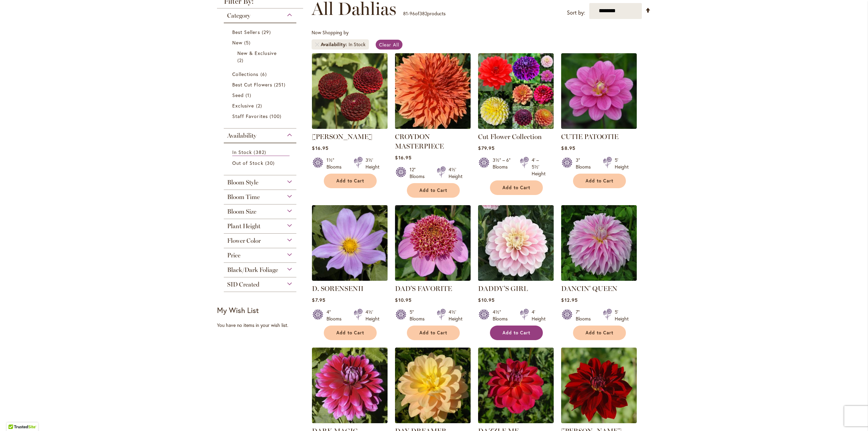  I want to click on span: Staff Favorites, so click(250, 116).